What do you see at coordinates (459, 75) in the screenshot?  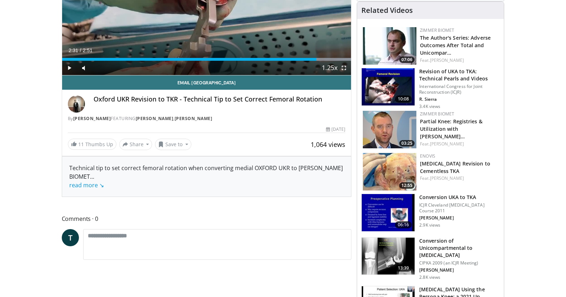 I see `h3: Revision of UKA to TKA: Technical Pearls and Videos` at bounding box center [459, 75].